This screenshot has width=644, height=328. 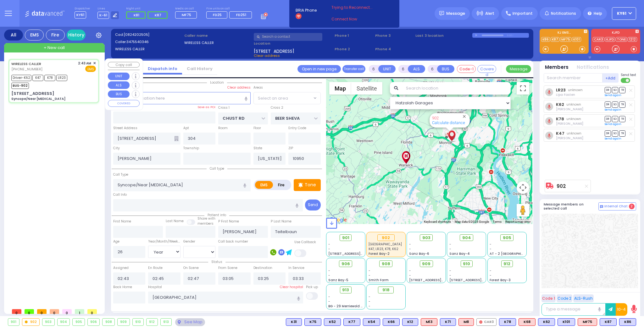 What do you see at coordinates (50, 78) in the screenshot?
I see `span: K78` at bounding box center [50, 78].